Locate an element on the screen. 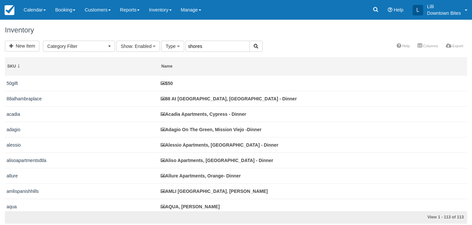  input: Search Items is located at coordinates (218, 46).